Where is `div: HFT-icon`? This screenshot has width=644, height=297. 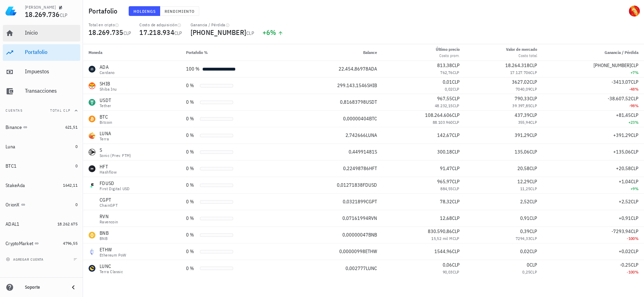
div: HFT-icon is located at coordinates (92, 169).